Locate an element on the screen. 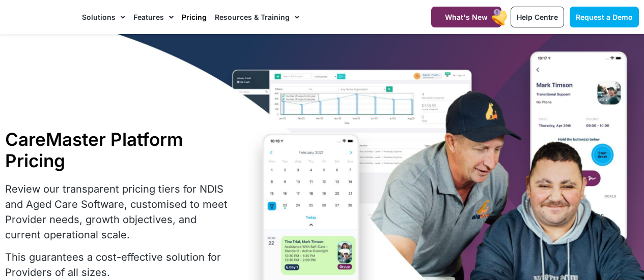 Image resolution: width=644 pixels, height=280 pixels. span: Help Centre is located at coordinates (537, 16).